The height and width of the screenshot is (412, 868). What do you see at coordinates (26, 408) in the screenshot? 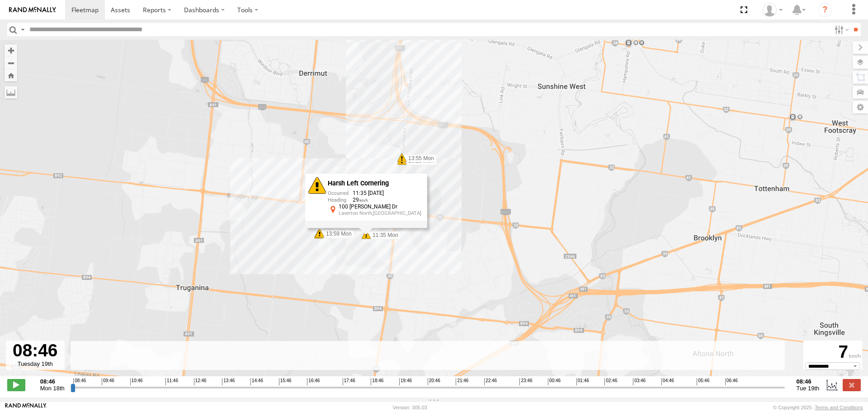
I see `a: Visit our Website` at bounding box center [26, 408].